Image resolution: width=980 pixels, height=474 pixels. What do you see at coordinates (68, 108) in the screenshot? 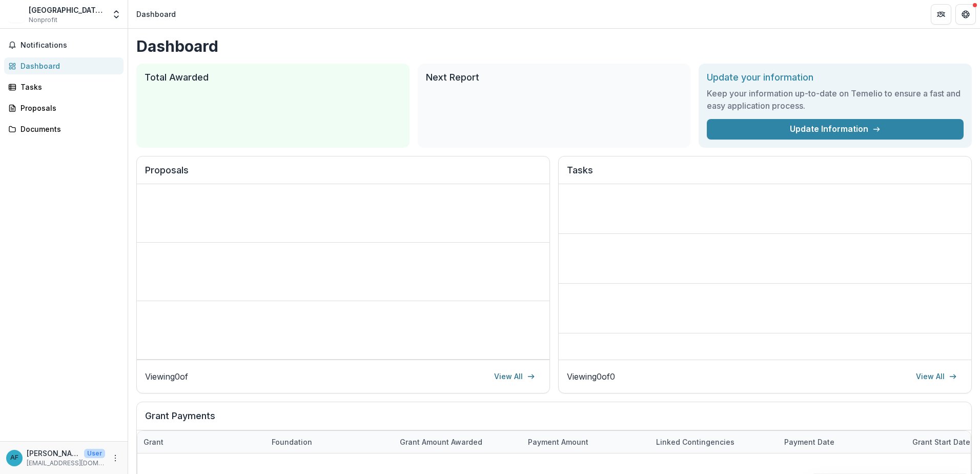
I see `div: Proposals` at bounding box center [68, 108].